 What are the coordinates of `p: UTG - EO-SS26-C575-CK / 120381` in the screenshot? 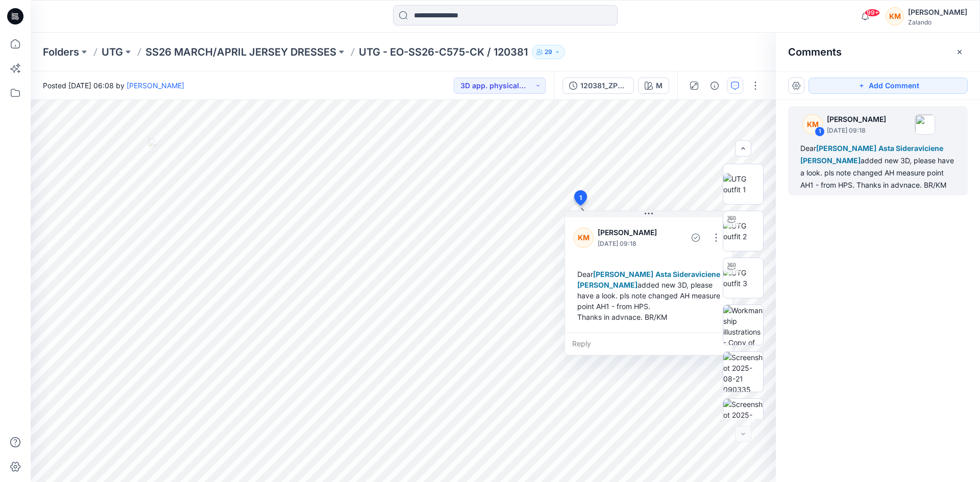 It's located at (443, 52).